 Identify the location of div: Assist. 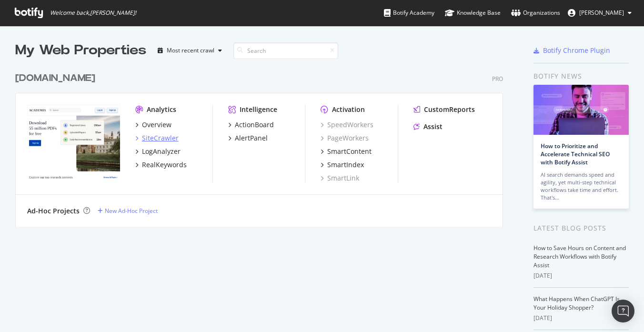
(433, 127).